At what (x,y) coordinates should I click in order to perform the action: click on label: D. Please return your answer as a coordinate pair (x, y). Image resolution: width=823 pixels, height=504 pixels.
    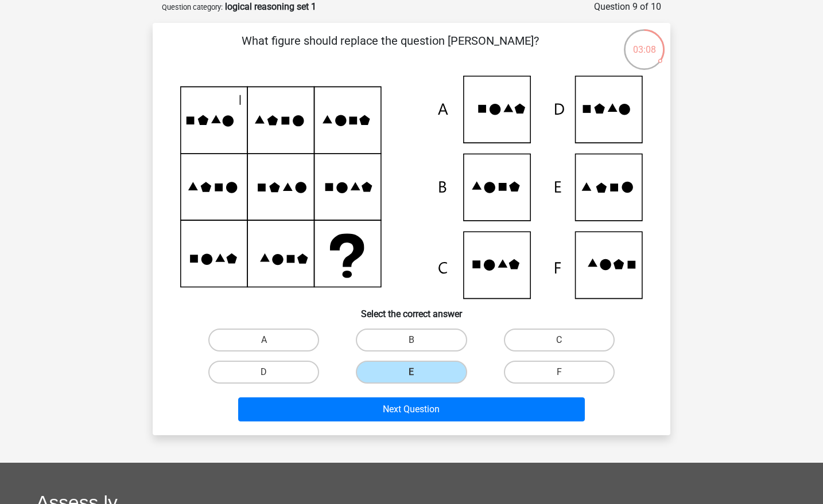
    Looking at the image, I should click on (263, 373).